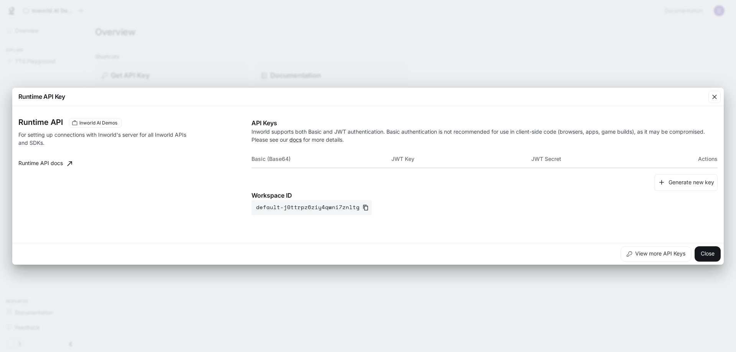 The height and width of the screenshot is (352, 736). What do you see at coordinates (321, 159) in the screenshot?
I see `th: Basic (Base64)` at bounding box center [321, 159].